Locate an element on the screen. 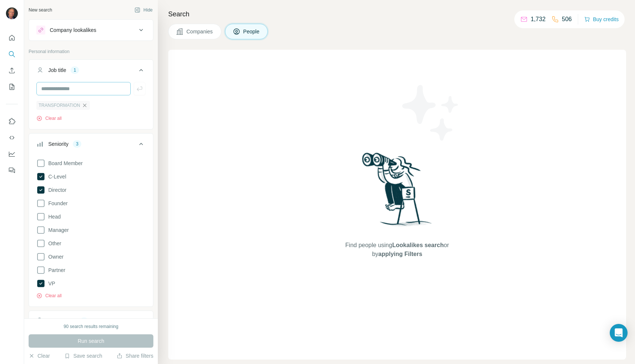  button: Enrich CSV is located at coordinates (12, 70).